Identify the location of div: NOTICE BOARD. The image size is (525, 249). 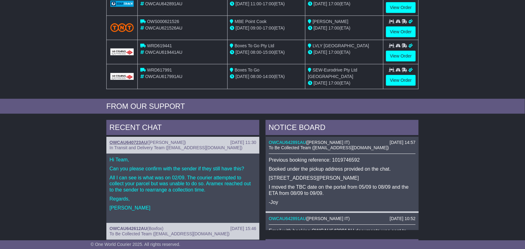
(342, 128).